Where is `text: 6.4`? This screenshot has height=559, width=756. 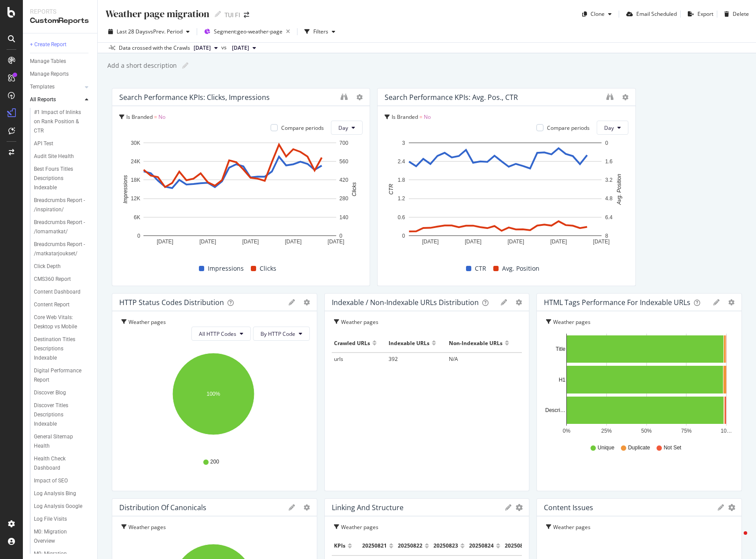
text: 6.4 is located at coordinates (609, 217).